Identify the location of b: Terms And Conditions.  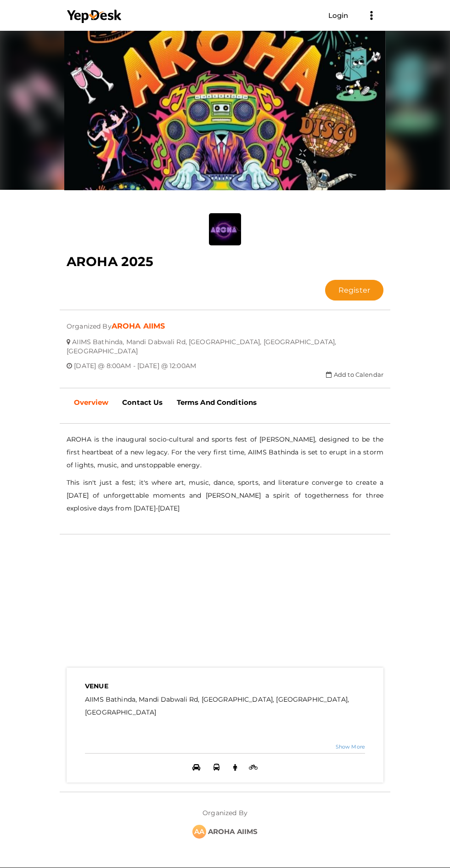
(217, 402).